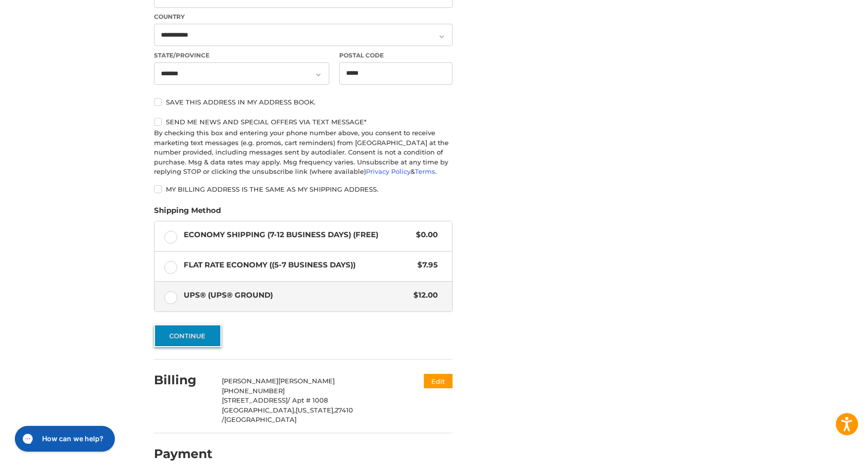  Describe the element at coordinates (297, 235) in the screenshot. I see `span: Economy Shipping (7-12 Business Days) (Free)` at that location.